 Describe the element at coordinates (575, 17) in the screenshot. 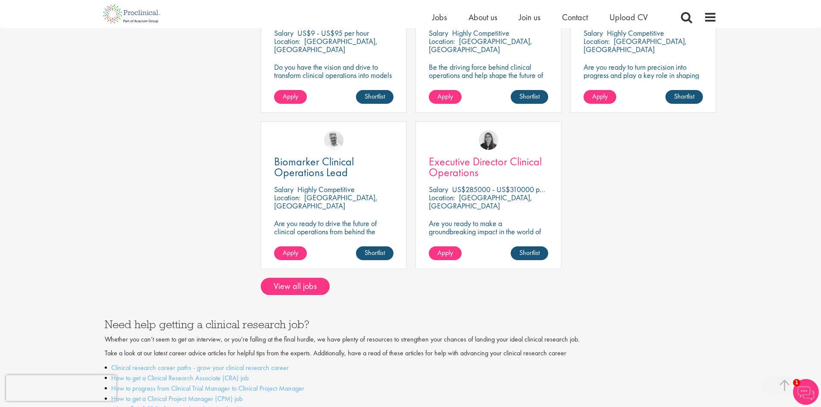

I see `span: Contact` at that location.